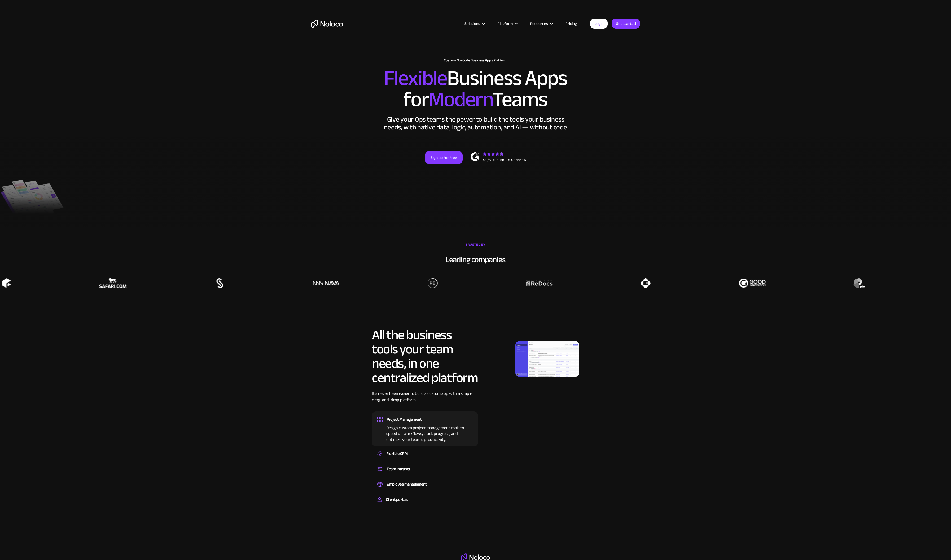  Describe the element at coordinates (406, 485) in the screenshot. I see `div: Employee management` at that location.